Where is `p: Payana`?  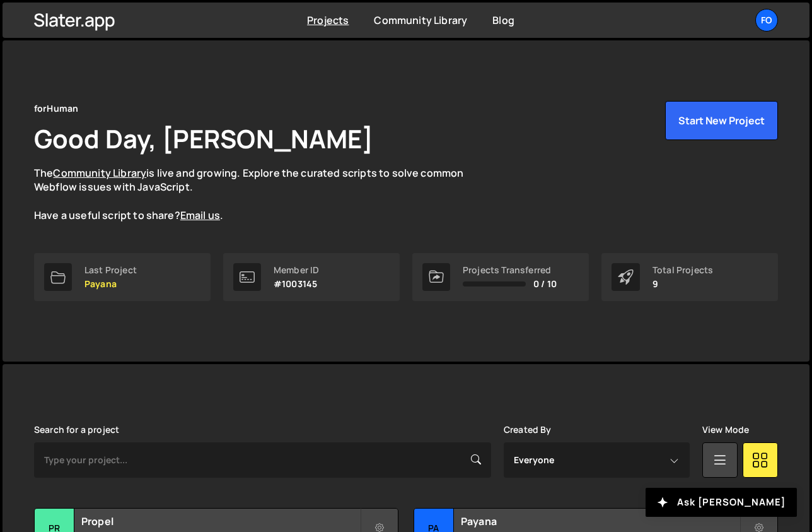
p: Payana is located at coordinates (111, 284).